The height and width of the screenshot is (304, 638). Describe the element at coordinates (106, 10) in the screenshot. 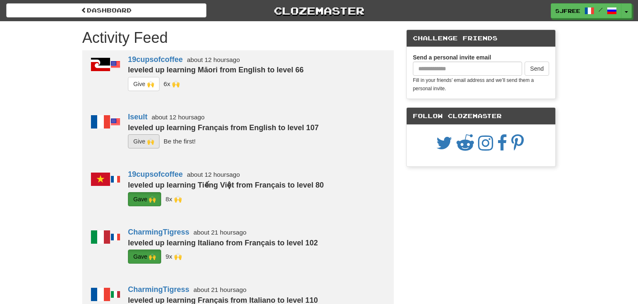

I see `a: Dashboard` at that location.